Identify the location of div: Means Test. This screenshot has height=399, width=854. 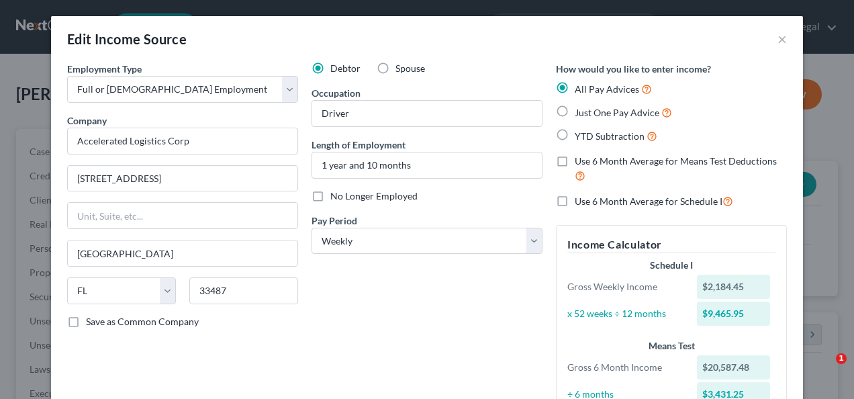
(672, 346).